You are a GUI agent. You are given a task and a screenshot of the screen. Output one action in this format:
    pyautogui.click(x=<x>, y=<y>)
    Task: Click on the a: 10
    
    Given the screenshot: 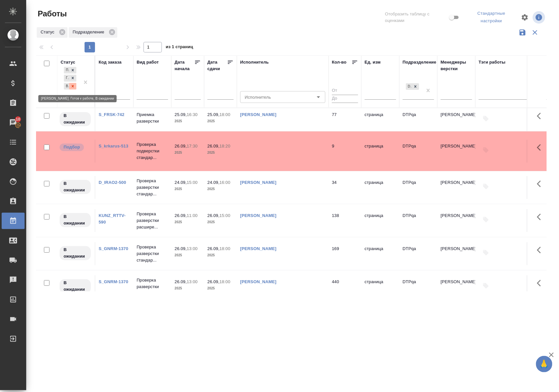 What is the action you would take?
    pyautogui.click(x=13, y=123)
    